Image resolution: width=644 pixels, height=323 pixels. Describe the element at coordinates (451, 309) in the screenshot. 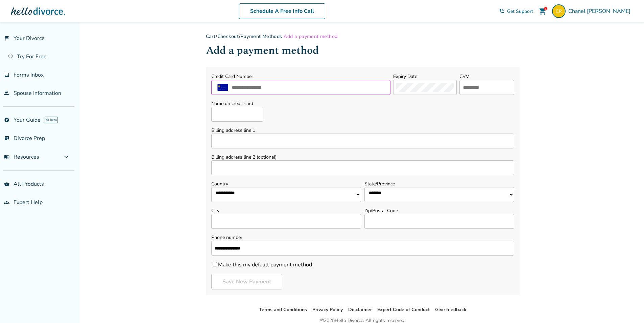

I see `li: Give feedback` at that location.